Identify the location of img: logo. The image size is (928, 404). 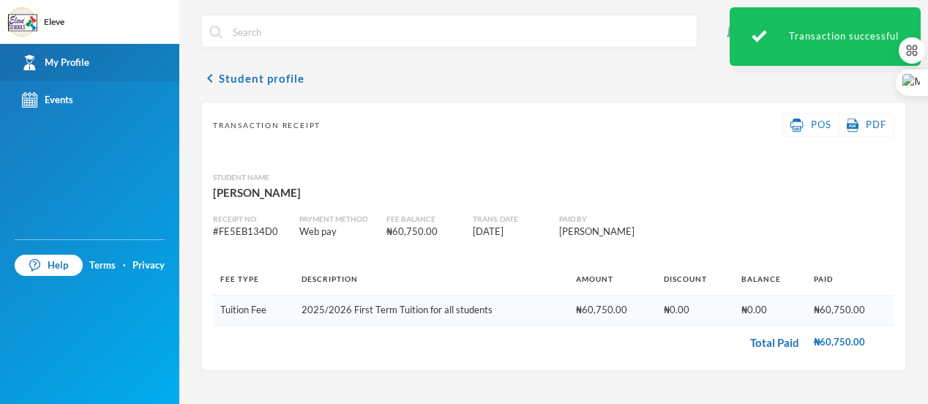
(23, 23).